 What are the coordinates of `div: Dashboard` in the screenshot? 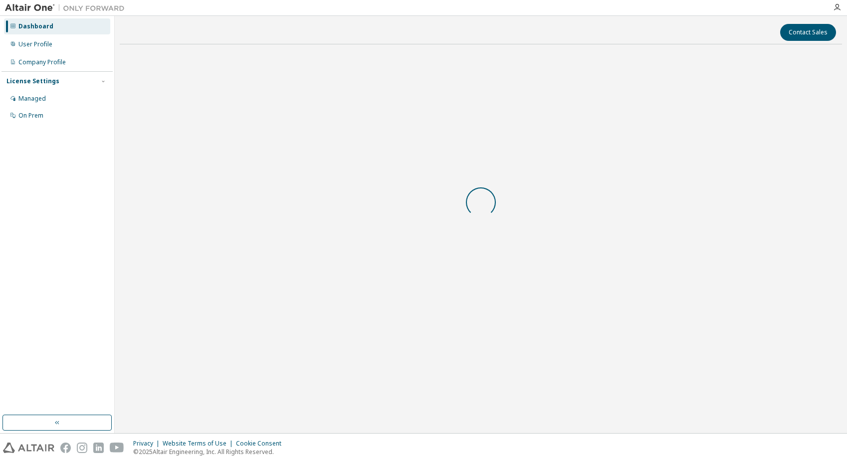 It's located at (36, 26).